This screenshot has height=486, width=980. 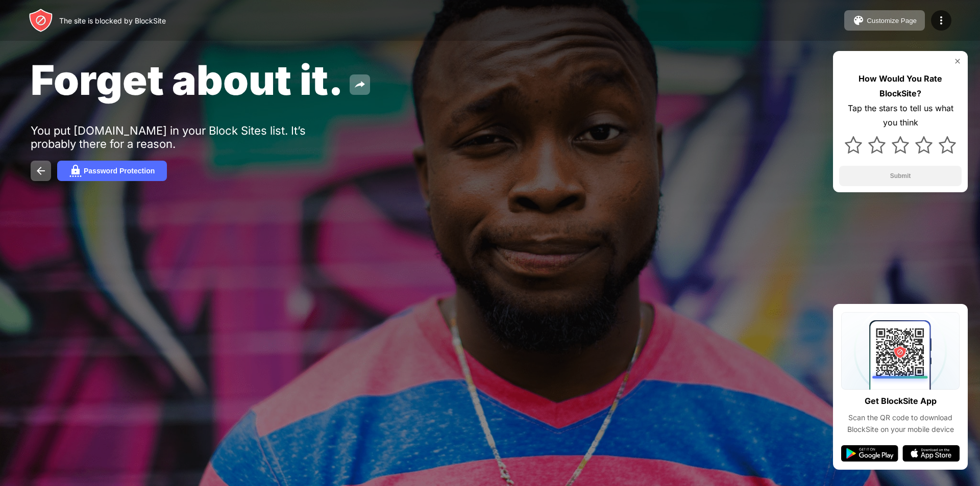 I want to click on img: header-logo.svg, so click(x=41, y=20).